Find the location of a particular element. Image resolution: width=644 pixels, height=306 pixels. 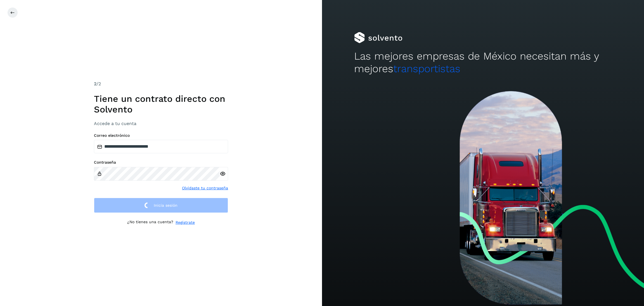

span: transportistas is located at coordinates (427, 69).